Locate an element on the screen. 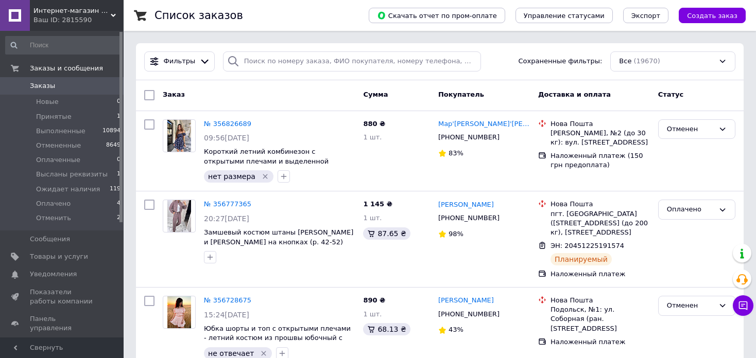 The height and width of the screenshot is (358, 756). button: Чат с покупателем is located at coordinates (743, 306).